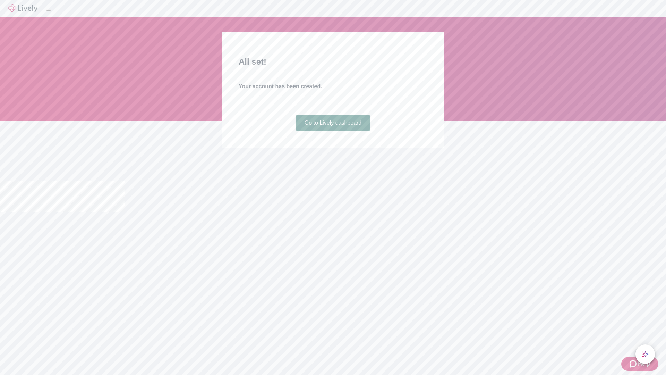 Image resolution: width=666 pixels, height=375 pixels. What do you see at coordinates (645, 354) in the screenshot?
I see `svg: Lively AI Assistant` at bounding box center [645, 354].